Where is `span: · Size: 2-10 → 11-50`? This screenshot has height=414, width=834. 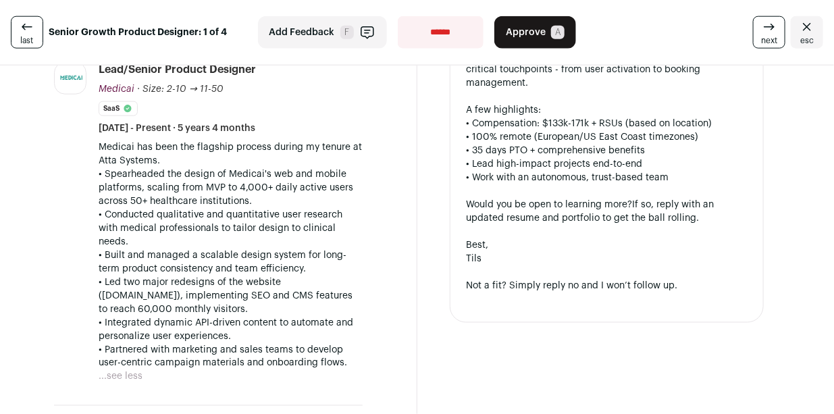 span: · Size: 2-10 → 11-50 is located at coordinates (180, 89).